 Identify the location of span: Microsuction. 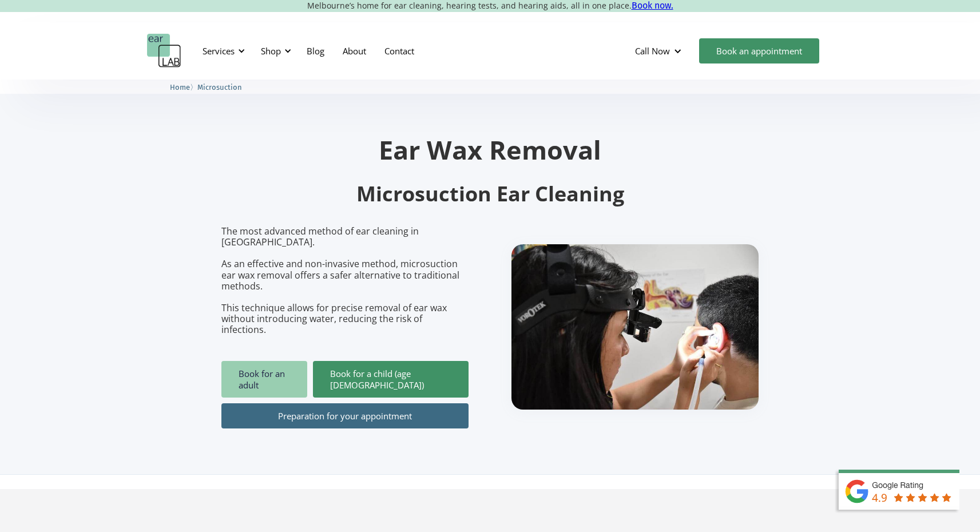
(220, 87).